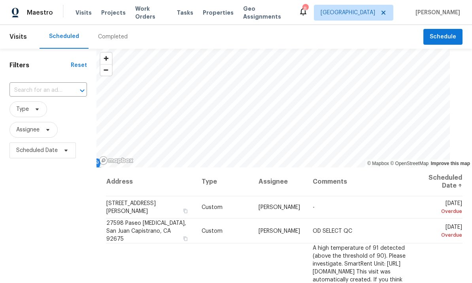  I want to click on th: Comments, so click(360, 182).